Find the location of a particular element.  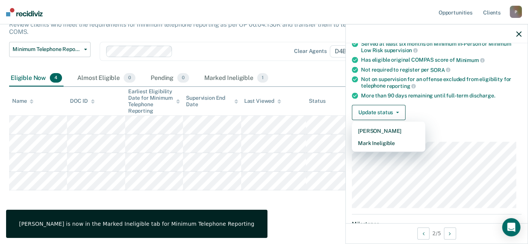

div: Has eligible original COMPAS score of is located at coordinates (441, 60).